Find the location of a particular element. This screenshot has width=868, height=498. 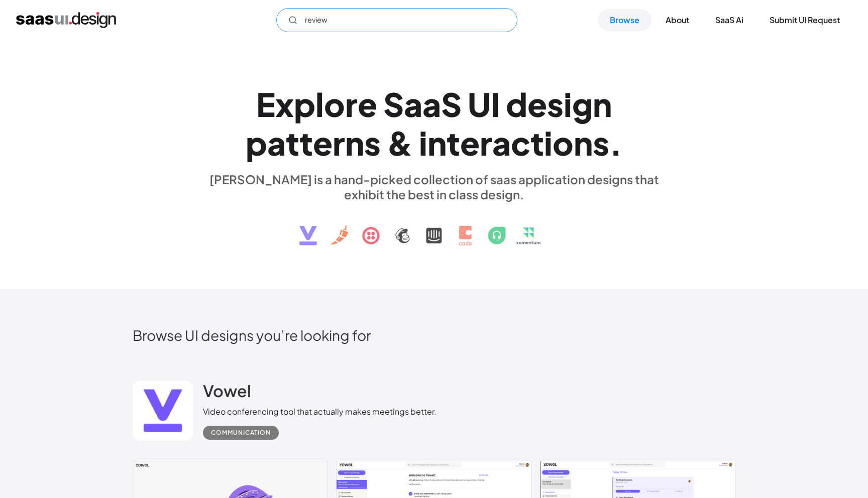

h2: Vowel is located at coordinates (227, 390).